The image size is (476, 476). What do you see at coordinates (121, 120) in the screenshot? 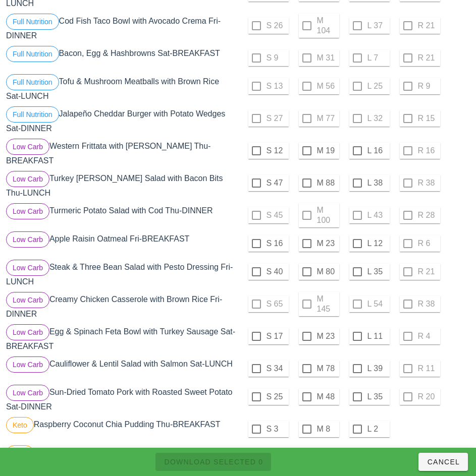
I see `div: Jalapeño Cheddar Burger with Potato Wedges Sat-DINNER` at bounding box center [121, 120].